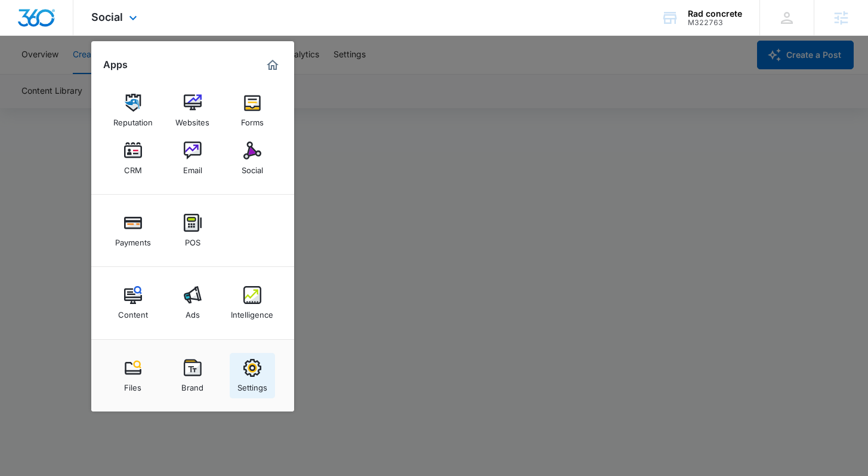 Image resolution: width=868 pixels, height=476 pixels. I want to click on a: CRM, so click(133, 158).